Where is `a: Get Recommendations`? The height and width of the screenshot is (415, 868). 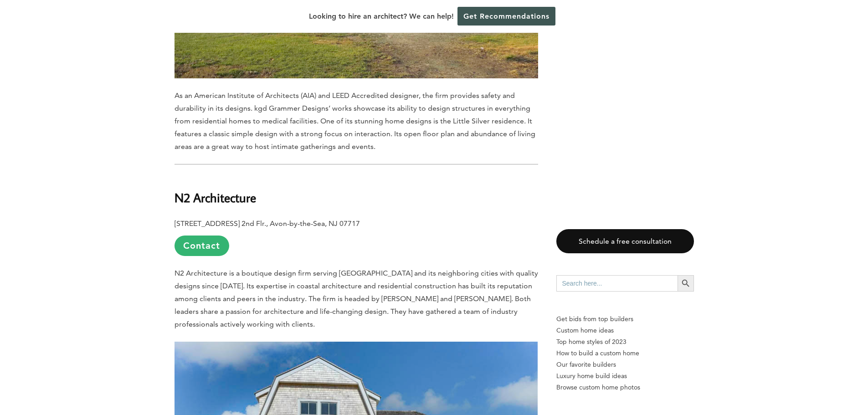
a: Get Recommendations is located at coordinates (506, 16).